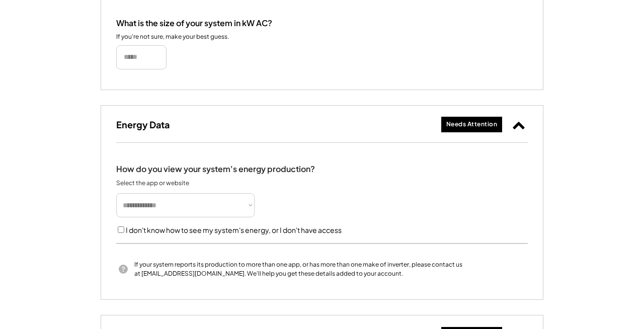 Image resolution: width=644 pixels, height=329 pixels. What do you see at coordinates (166, 183) in the screenshot?
I see `div: Select the app or website` at bounding box center [166, 183].